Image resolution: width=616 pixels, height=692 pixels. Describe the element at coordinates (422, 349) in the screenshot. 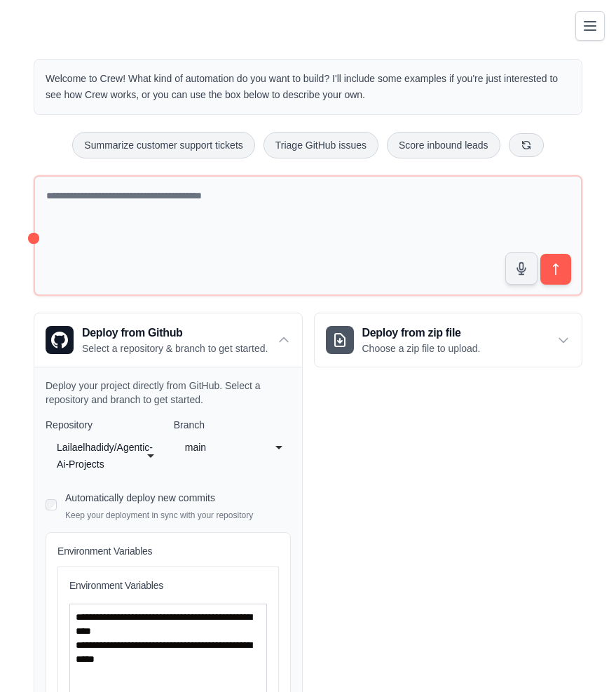

I see `p: Choose a zip file to upload.` at that location.